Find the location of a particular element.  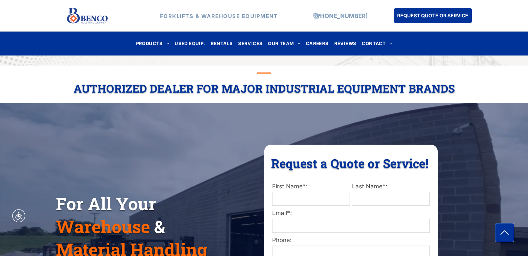

span: For All Your is located at coordinates (106, 204).